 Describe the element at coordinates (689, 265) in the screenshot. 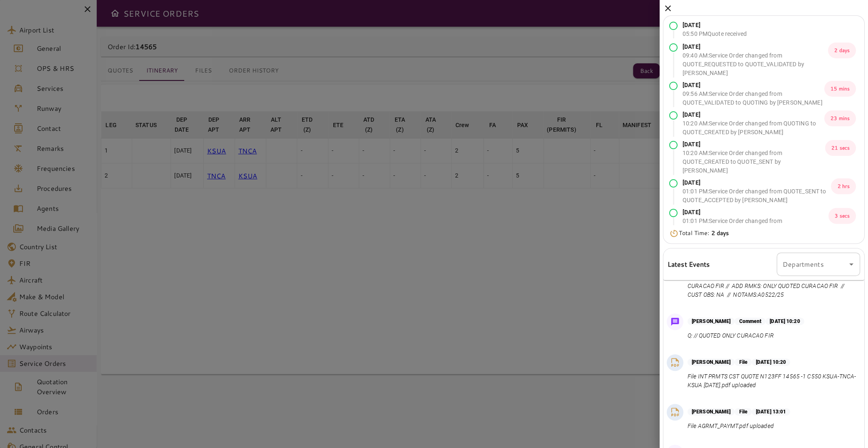

I see `h6: Latest Events` at that location.